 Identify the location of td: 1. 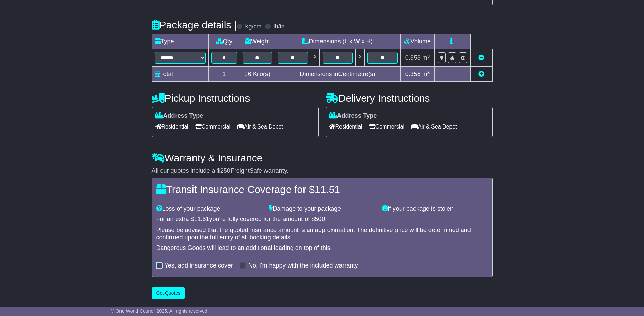
(224, 74).